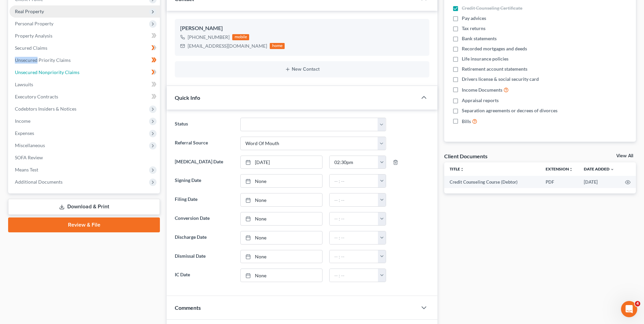  What do you see at coordinates (638, 304) in the screenshot?
I see `span: 4` at bounding box center [638, 304].